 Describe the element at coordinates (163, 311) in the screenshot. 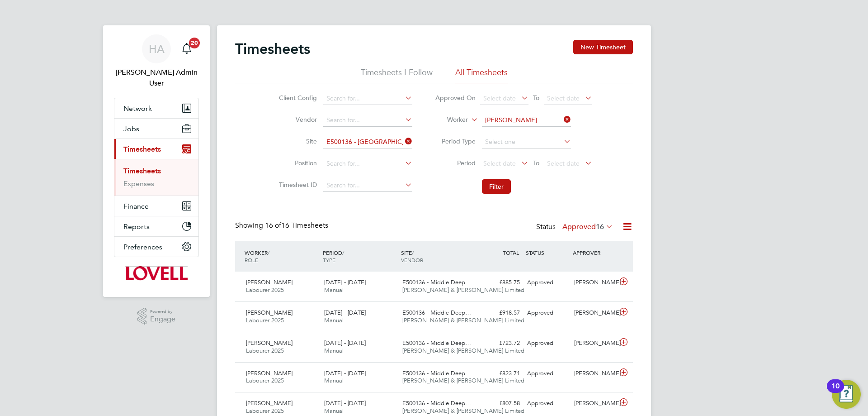

I see `span: Powered by` at that location.